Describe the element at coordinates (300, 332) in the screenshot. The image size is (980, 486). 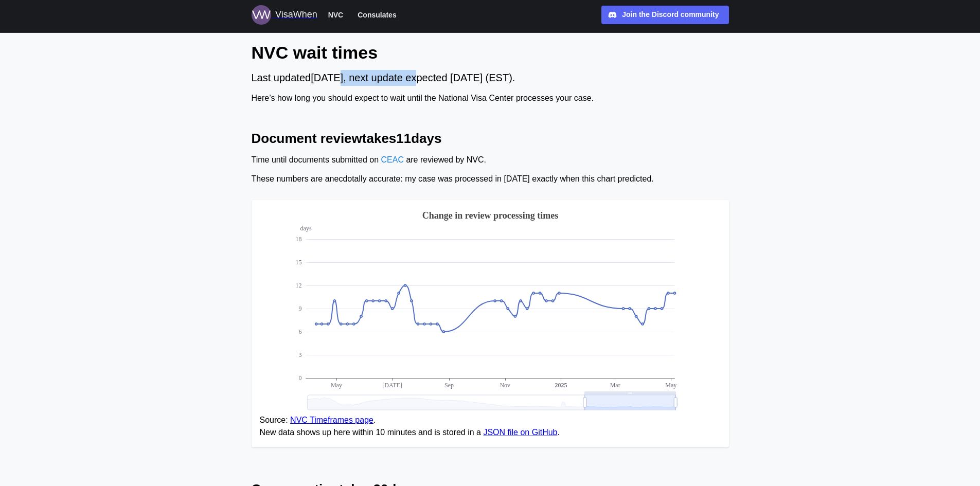
I see `text: 6` at that location.